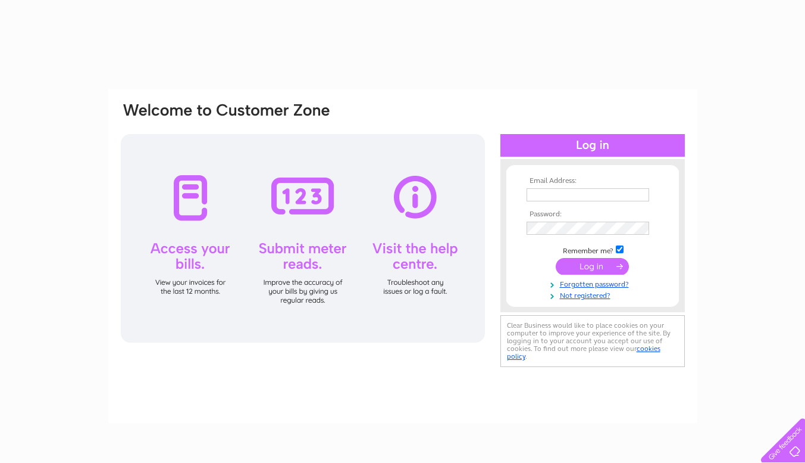  What do you see at coordinates (594, 294) in the screenshot?
I see `a: Not registered?` at bounding box center [594, 294].